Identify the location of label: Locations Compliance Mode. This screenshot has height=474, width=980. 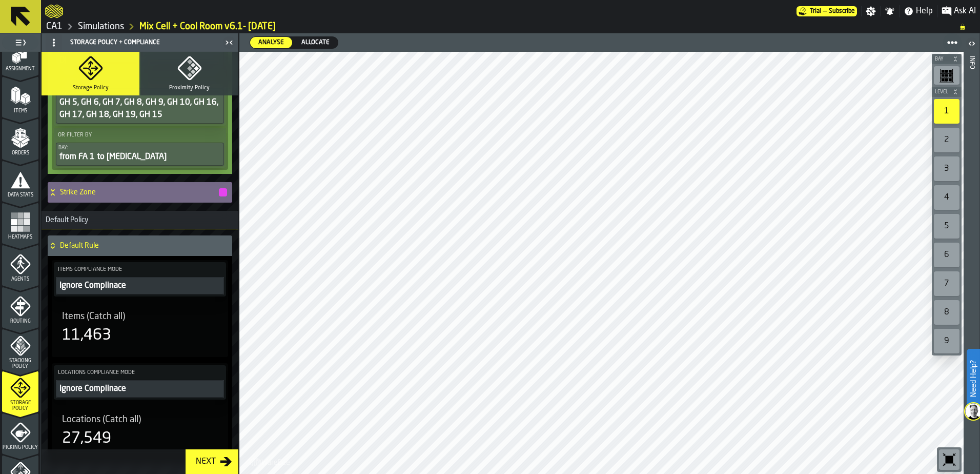
(140, 372).